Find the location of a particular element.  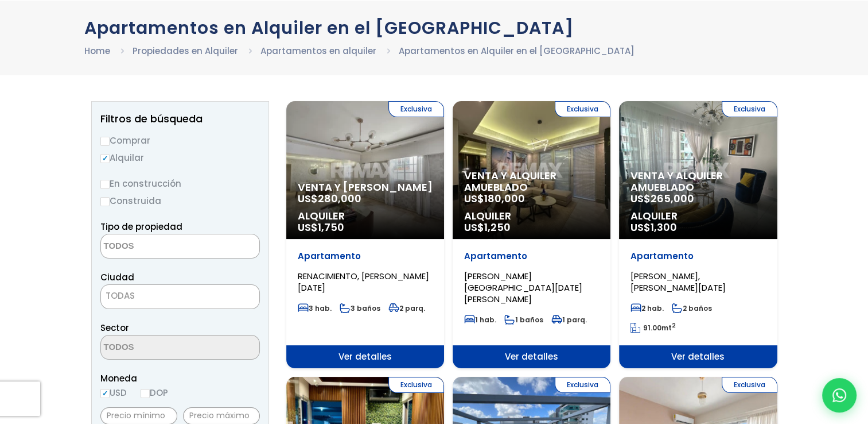

span: 265,000 is located at coordinates (672, 198).